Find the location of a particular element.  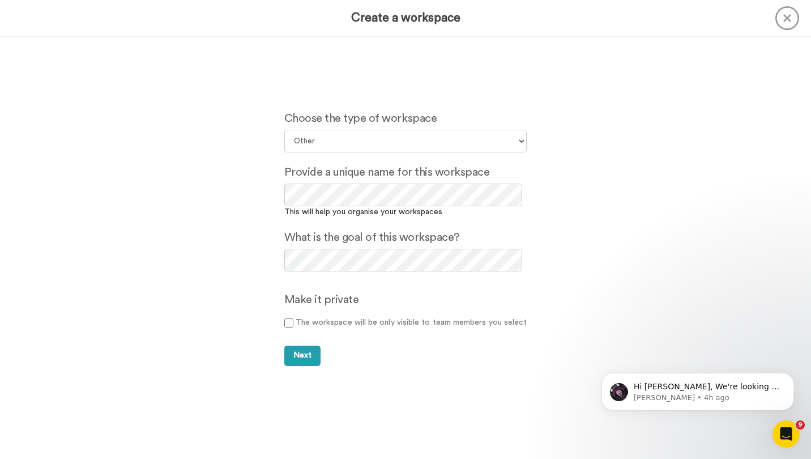

h3: Create a workspace is located at coordinates (405, 18).